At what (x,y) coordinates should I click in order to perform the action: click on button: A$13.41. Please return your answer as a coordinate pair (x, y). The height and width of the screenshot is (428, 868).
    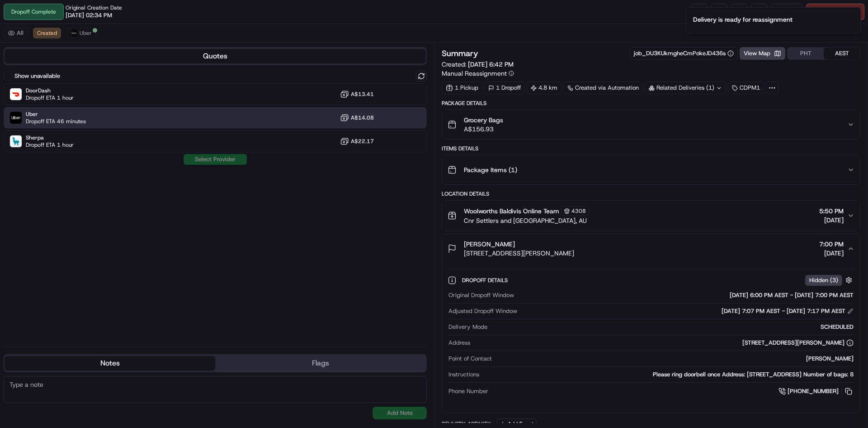
    Looking at the image, I should click on (357, 94).